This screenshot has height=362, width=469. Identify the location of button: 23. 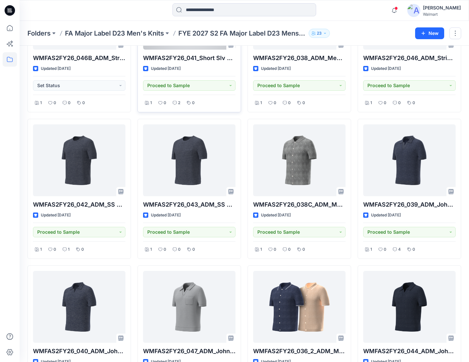
(319, 33).